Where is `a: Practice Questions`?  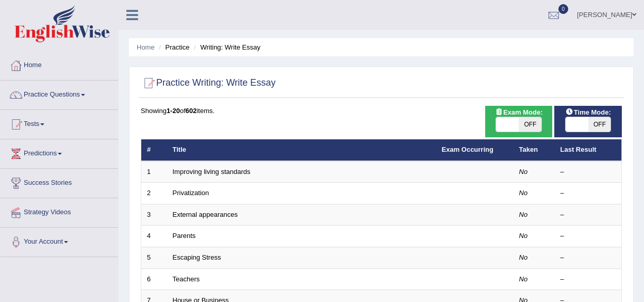
a: Practice Questions is located at coordinates (59, 93).